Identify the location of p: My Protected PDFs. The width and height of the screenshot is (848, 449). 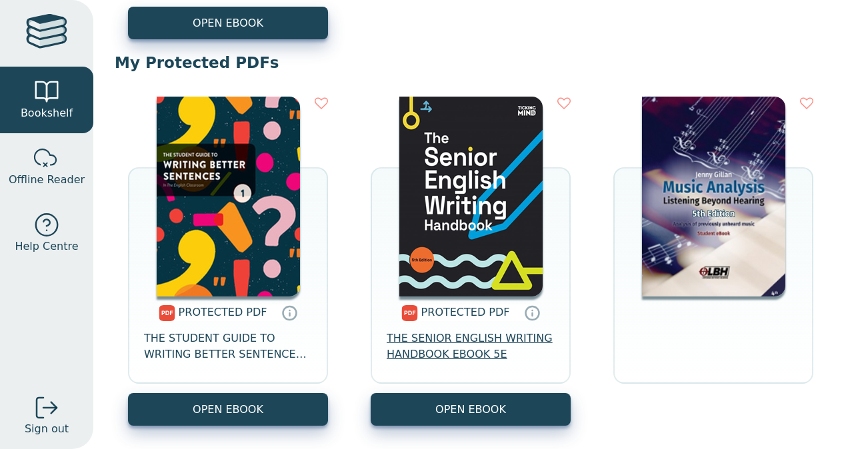
(471, 63).